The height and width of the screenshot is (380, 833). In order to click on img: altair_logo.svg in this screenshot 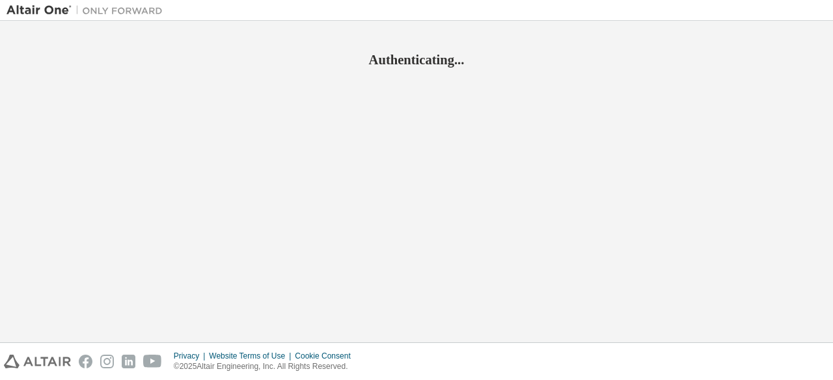, I will do `click(37, 362)`.